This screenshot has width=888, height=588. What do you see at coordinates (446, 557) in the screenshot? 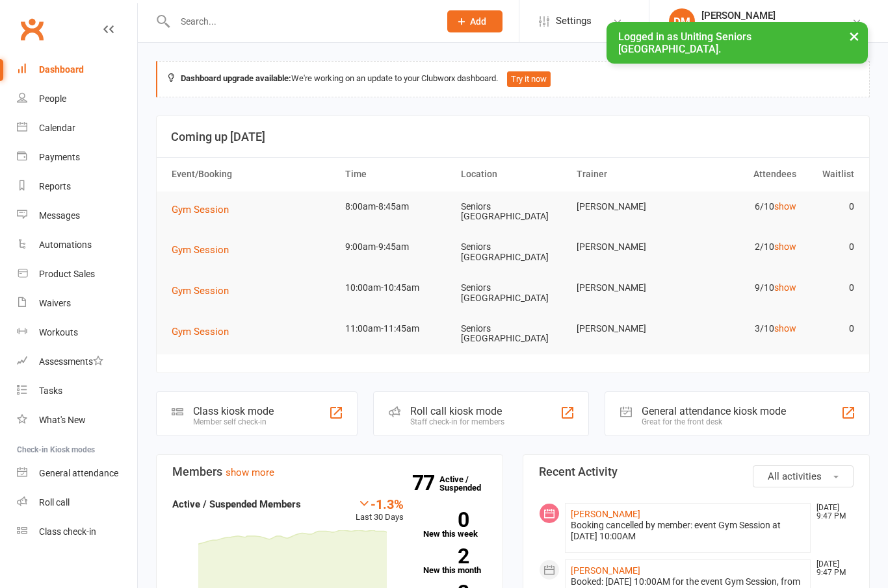
I see `strong: 2` at bounding box center [446, 557].